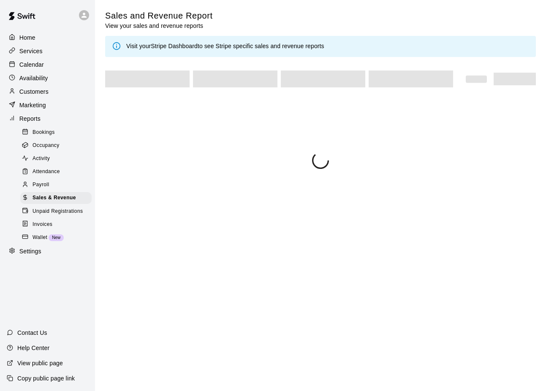  I want to click on div: Visit your to see Stripe specific sales and revenue reports, so click(225, 46).